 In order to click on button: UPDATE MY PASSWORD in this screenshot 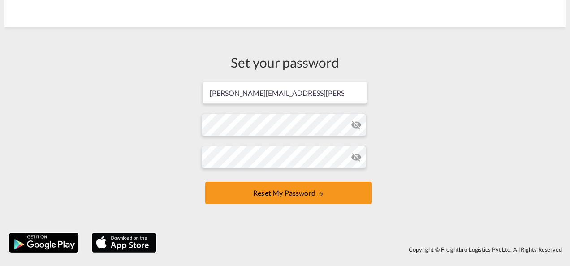, I will do `click(288, 193)`.